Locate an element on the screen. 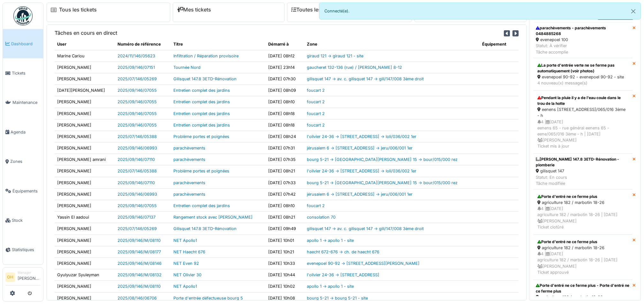 Image resolution: width=644 pixels, height=304 pixels. div: Statut: En cours Tâche modifiée is located at coordinates (582, 180).